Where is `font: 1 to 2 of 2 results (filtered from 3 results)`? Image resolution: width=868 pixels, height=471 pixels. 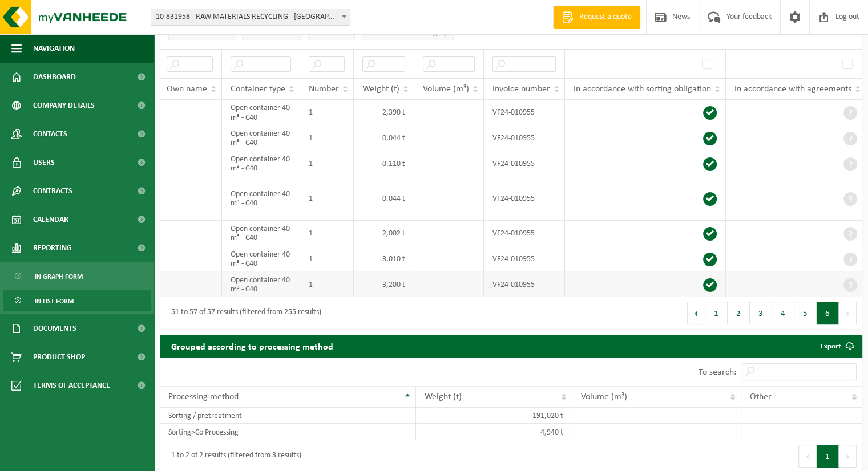 font: 1 to 2 of 2 results (filtered from 3 results) is located at coordinates (236, 456).